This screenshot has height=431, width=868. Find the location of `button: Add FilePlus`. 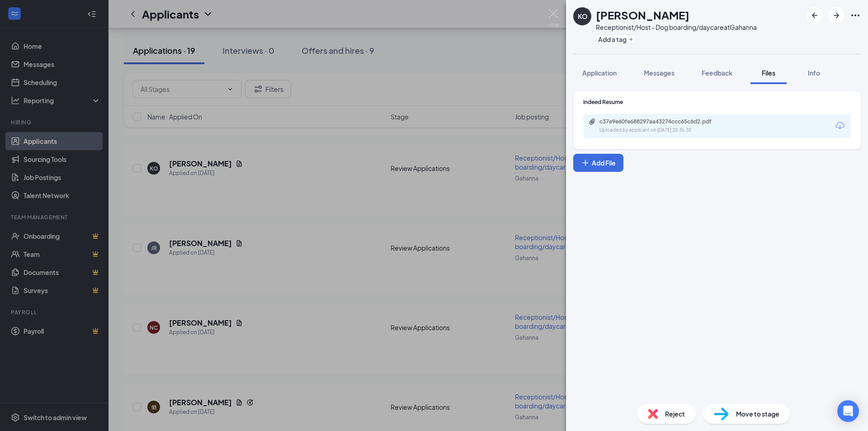

button: Add FilePlus is located at coordinates (598, 163).